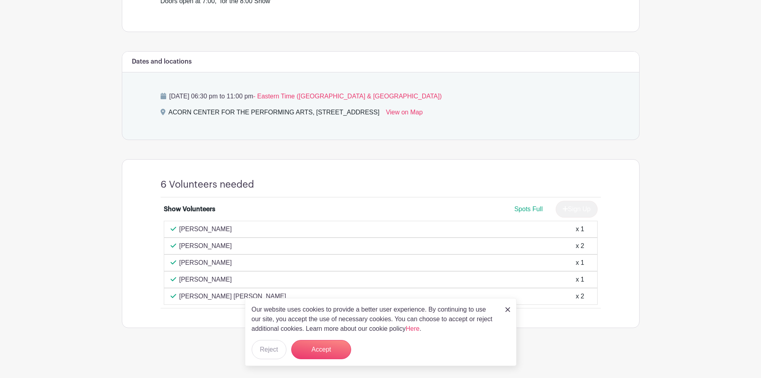  Describe the element at coordinates (207, 184) in the screenshot. I see `h4: 6 Volunteers needed` at that location.